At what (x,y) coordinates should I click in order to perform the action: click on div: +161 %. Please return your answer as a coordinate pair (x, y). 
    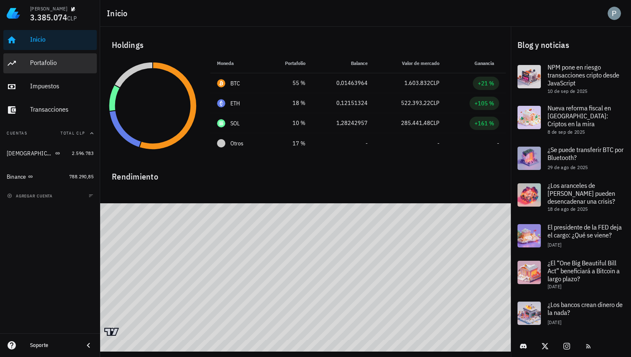
    Looking at the image, I should click on (484, 123).